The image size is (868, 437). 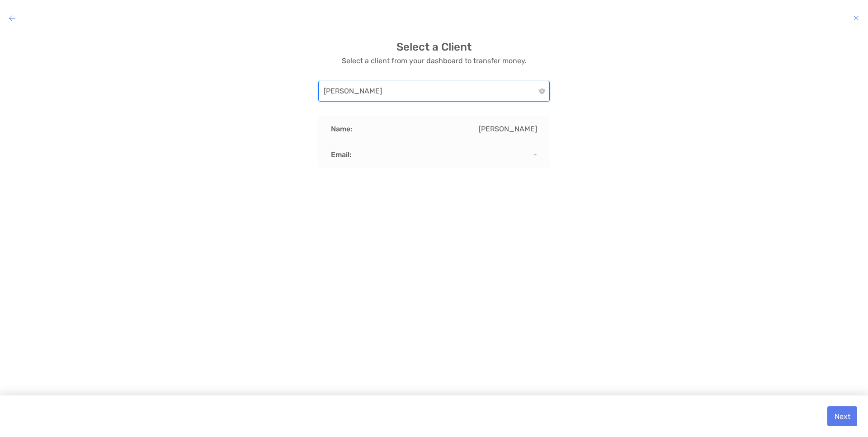 I want to click on p: Select a client from your dashboard to transfer money., so click(x=434, y=60).